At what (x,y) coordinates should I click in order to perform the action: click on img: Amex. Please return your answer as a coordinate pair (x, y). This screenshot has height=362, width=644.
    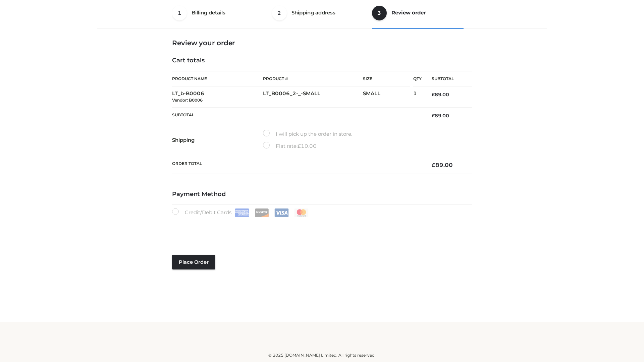
    Looking at the image, I should click on (242, 213).